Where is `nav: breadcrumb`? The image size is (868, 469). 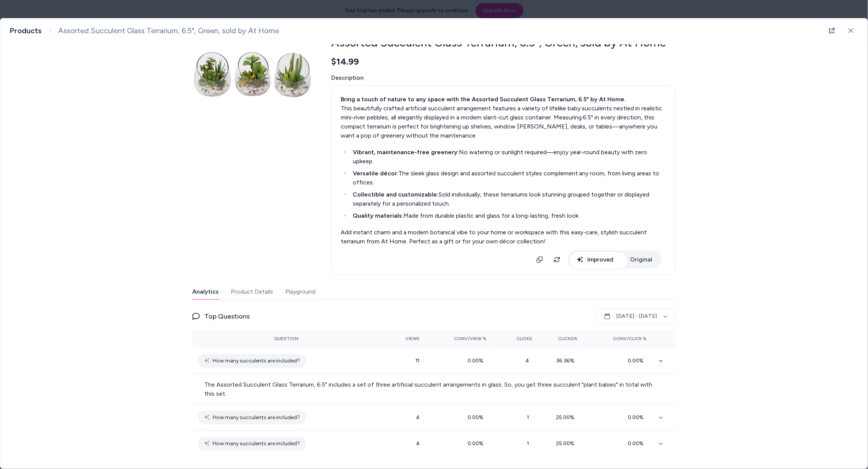 nav: breadcrumb is located at coordinates (144, 31).